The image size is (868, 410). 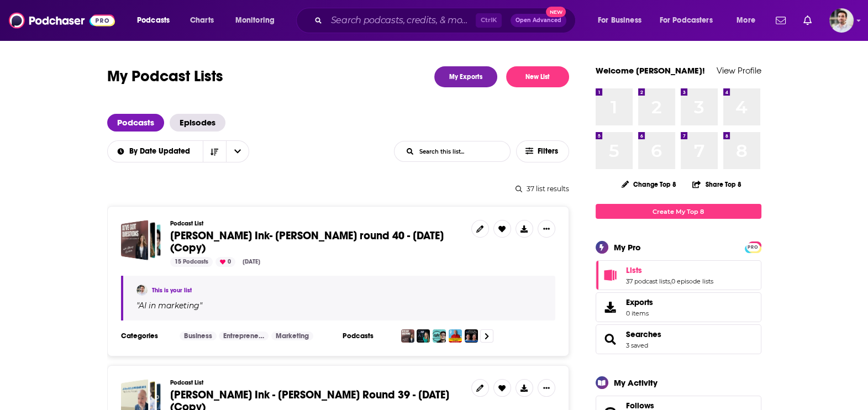 What do you see at coordinates (169, 306) in the screenshot?
I see `span: AI in marketing` at bounding box center [169, 306].